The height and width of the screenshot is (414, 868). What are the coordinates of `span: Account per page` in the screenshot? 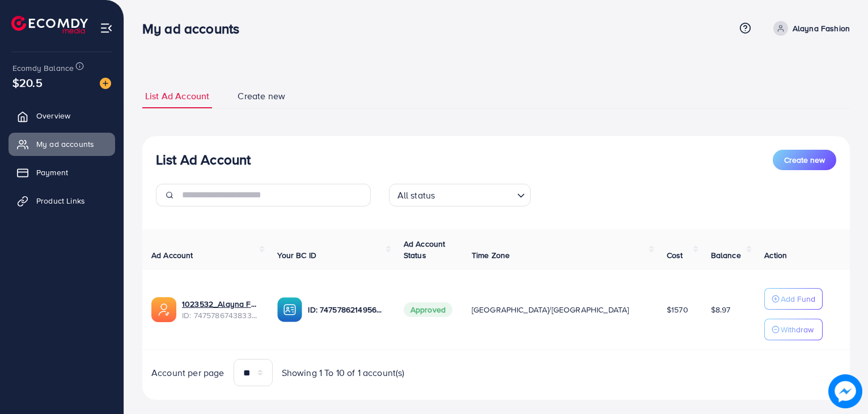 It's located at (188, 373).